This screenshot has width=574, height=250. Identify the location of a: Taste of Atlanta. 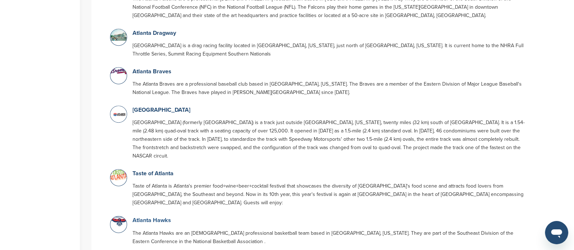
(153, 174).